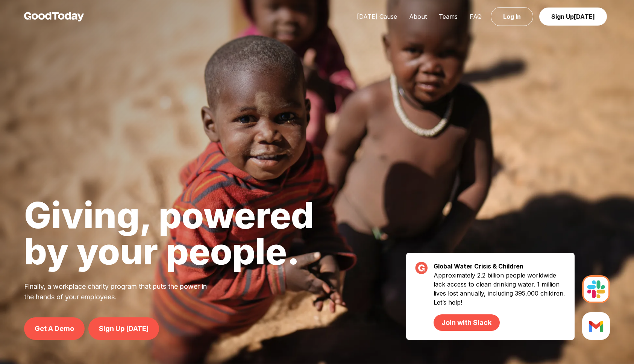 Image resolution: width=634 pixels, height=364 pixels. Describe the element at coordinates (449, 16) in the screenshot. I see `a: Teams` at that location.